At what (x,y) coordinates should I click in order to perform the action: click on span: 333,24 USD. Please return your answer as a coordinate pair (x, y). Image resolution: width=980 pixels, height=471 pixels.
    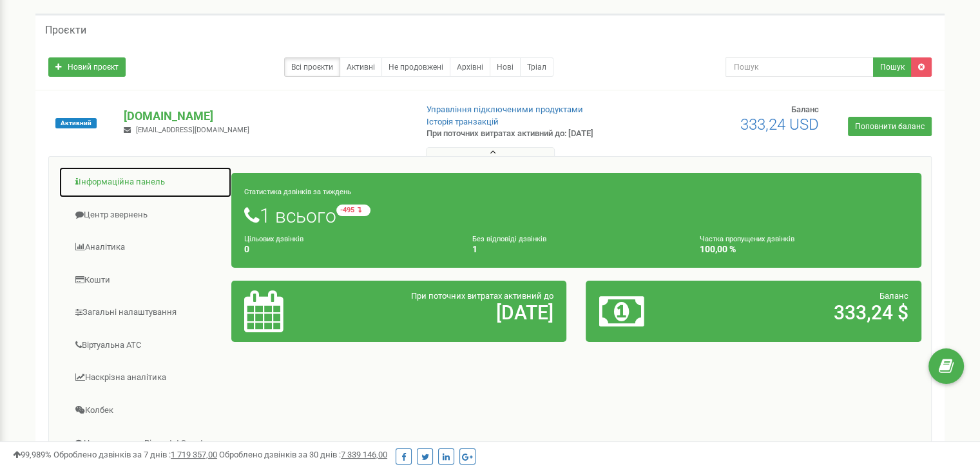
    Looking at the image, I should click on (780, 124).